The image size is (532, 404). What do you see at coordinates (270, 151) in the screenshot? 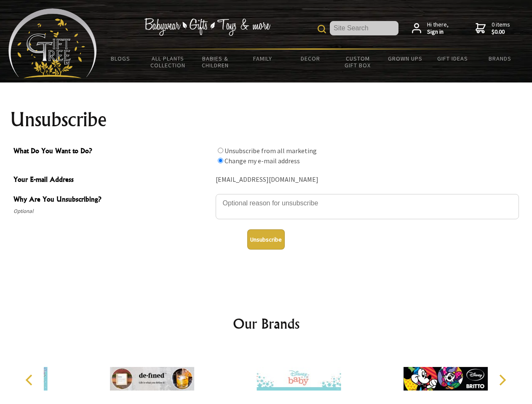
I see `label: Unsubscribe from all marketing` at bounding box center [270, 151].